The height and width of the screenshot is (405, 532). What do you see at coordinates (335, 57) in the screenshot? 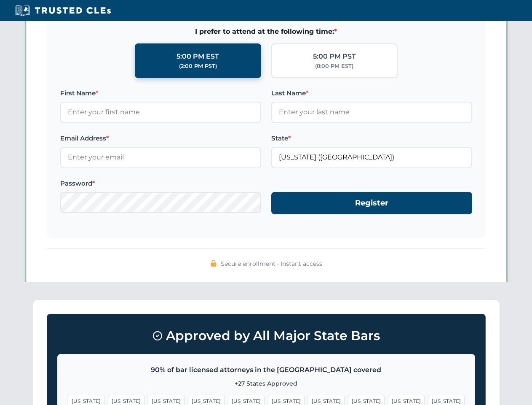
I see `div: 5:00 PM PST` at bounding box center [335, 57].